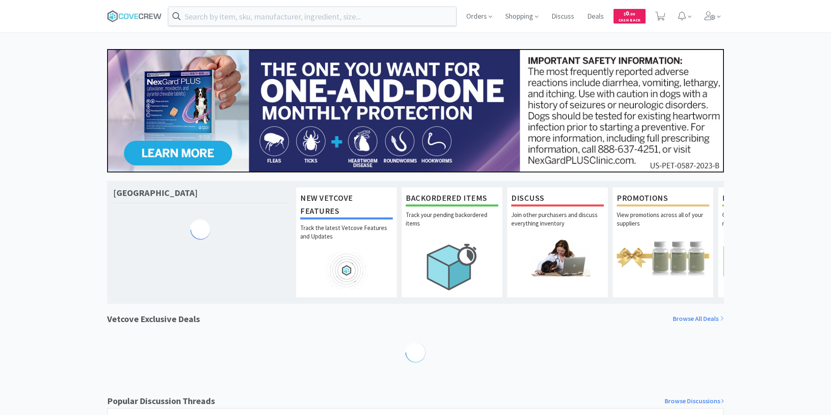  I want to click on img: hero_lists.png, so click(769, 257).